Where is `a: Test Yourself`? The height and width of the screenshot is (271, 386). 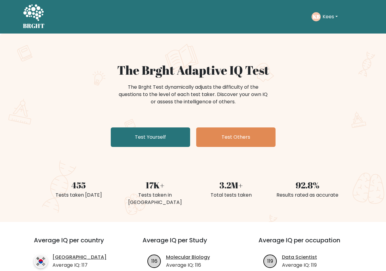
a: Test Yourself is located at coordinates (150, 137).